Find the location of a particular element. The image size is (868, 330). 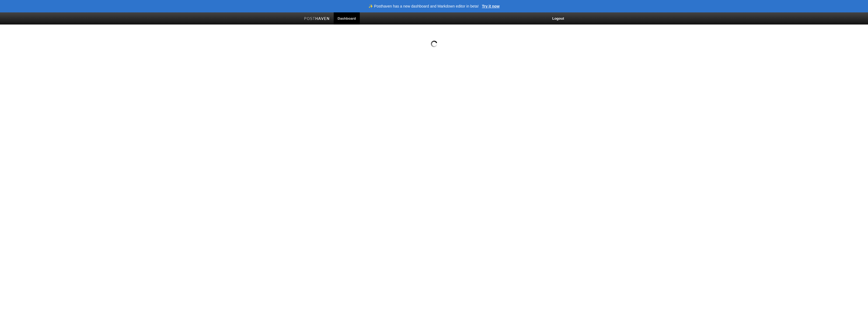

a: Try it now is located at coordinates (490, 6).